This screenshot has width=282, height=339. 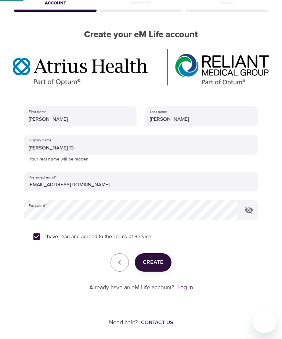 I want to click on button: Create, so click(x=153, y=262).